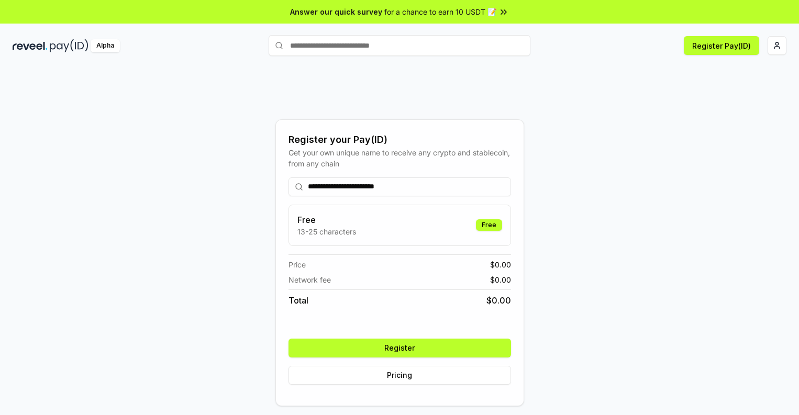  I want to click on div: Get your own unique name to receive any crypto and stablecoin, from any chain, so click(400, 158).